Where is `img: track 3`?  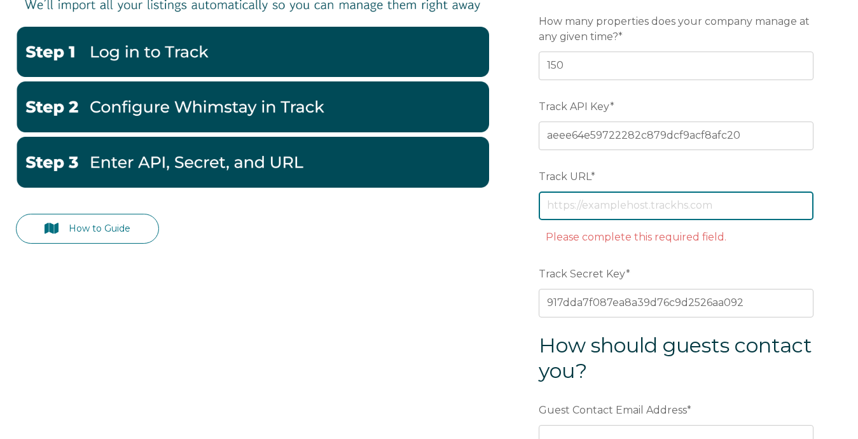 img: track 3 is located at coordinates (253, 162).